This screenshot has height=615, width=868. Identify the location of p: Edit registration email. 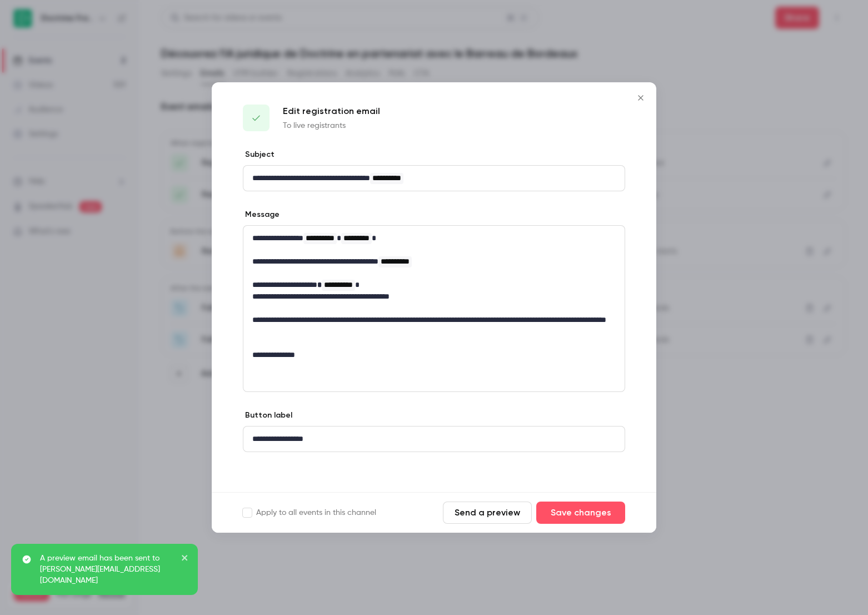
(331, 111).